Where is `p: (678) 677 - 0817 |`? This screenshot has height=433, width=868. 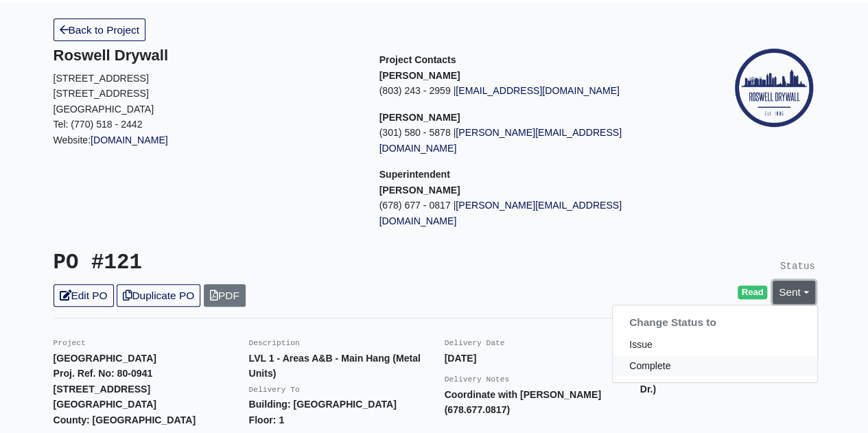
p: (678) 677 - 0817 | is located at coordinates (532, 212).